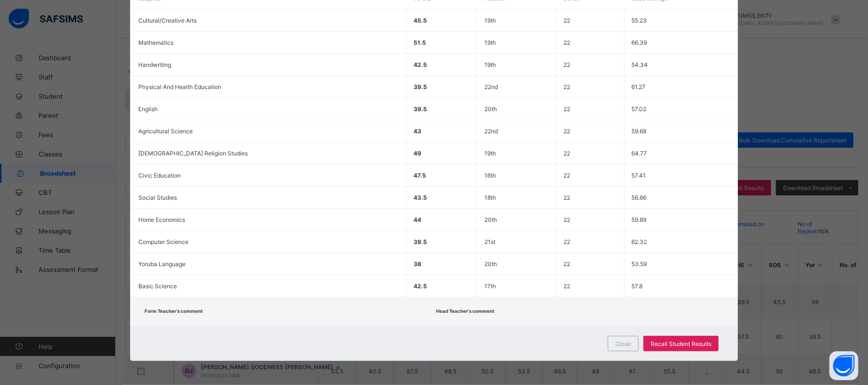  Describe the element at coordinates (490, 198) in the screenshot. I see `span: 18th` at that location.